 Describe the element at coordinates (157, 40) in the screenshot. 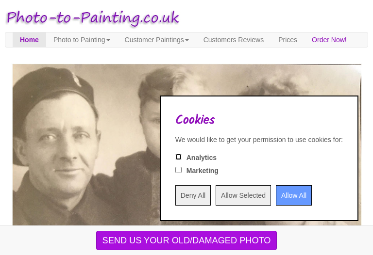

I see `a: Customer Paintings` at that location.